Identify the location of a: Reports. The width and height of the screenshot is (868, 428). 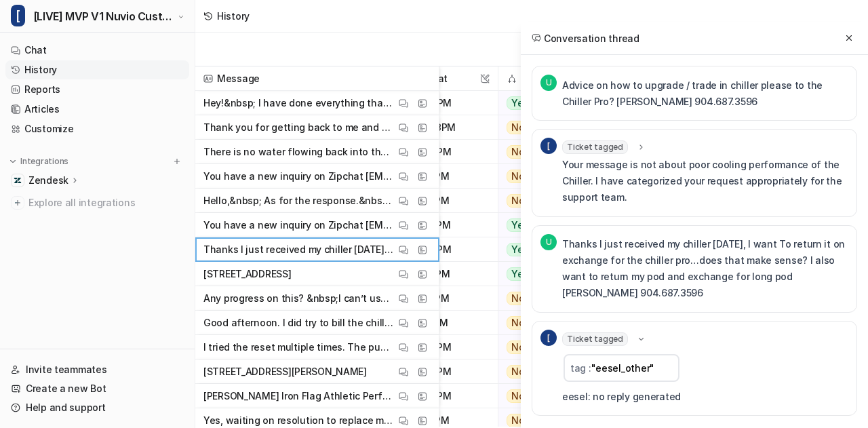
(97, 89).